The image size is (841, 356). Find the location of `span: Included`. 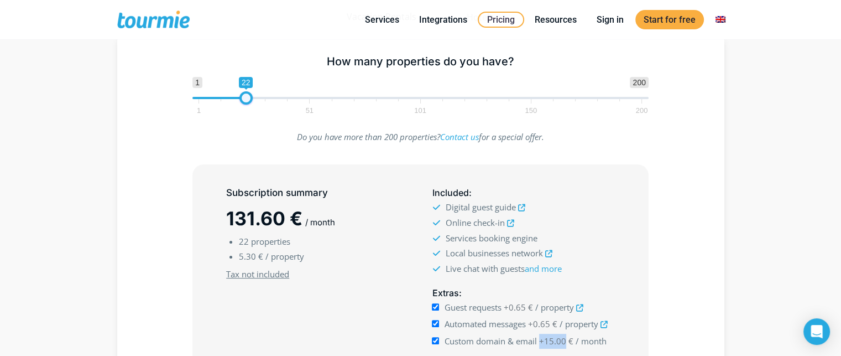

span: Included is located at coordinates (450, 192).